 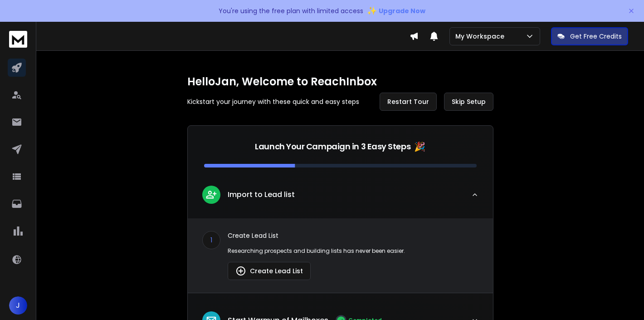 What do you see at coordinates (396, 11) in the screenshot?
I see `button: ✨Upgrade Now` at bounding box center [396, 11].